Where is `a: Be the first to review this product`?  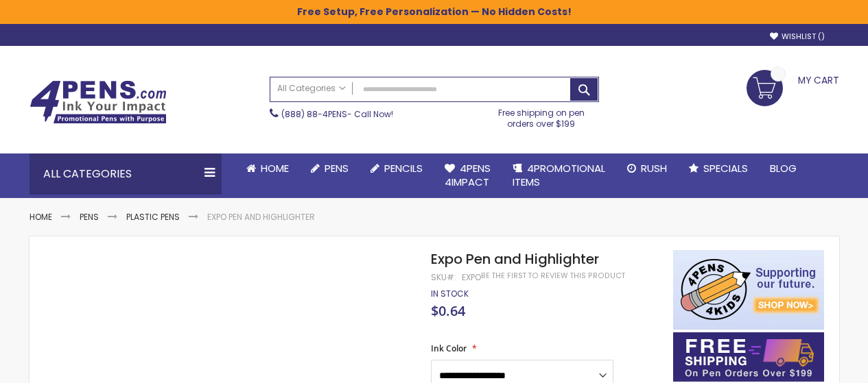 a: Be the first to review this product is located at coordinates (553, 275).